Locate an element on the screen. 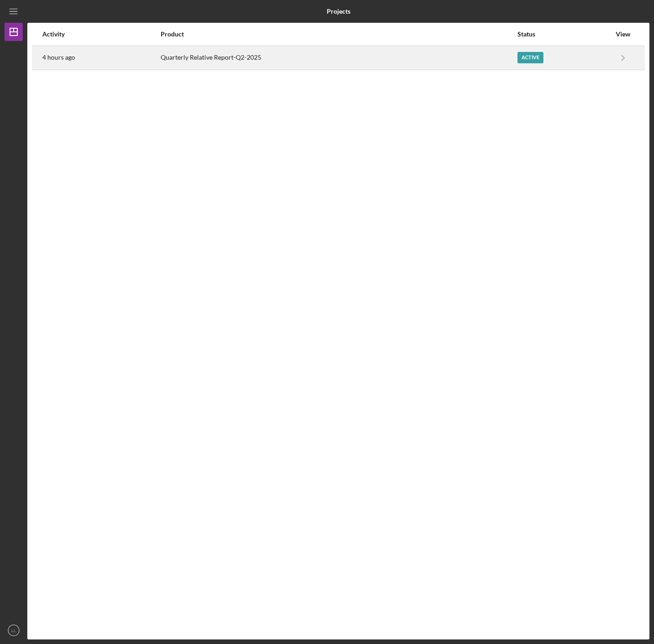  div: Product is located at coordinates (338, 34).